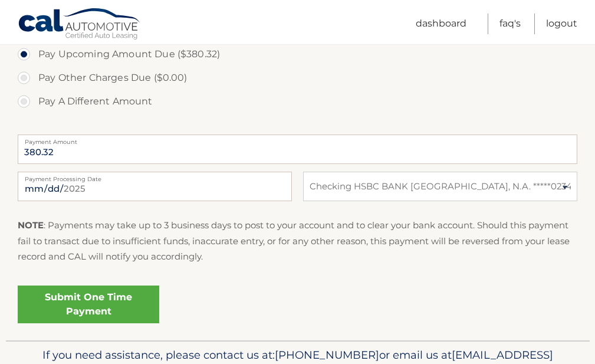  I want to click on label: Pay A Different Amount, so click(298, 102).